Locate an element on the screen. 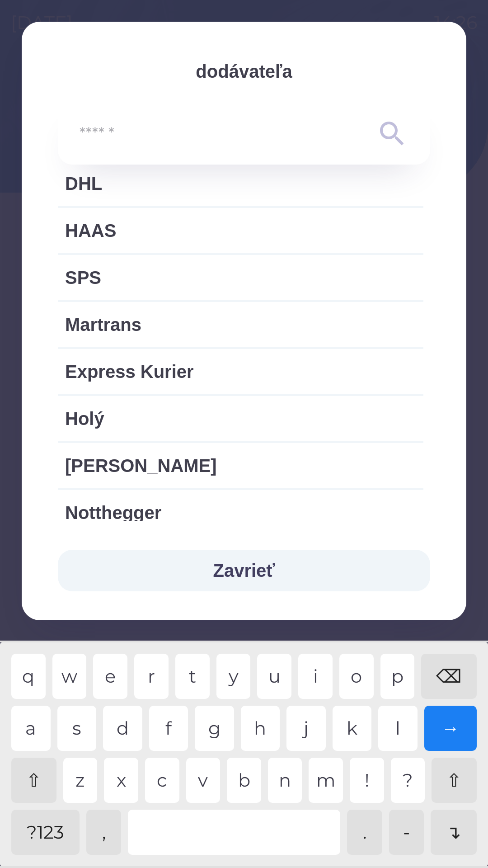 This screenshot has width=488, height=868. button: Zavrieť is located at coordinates (244, 570).